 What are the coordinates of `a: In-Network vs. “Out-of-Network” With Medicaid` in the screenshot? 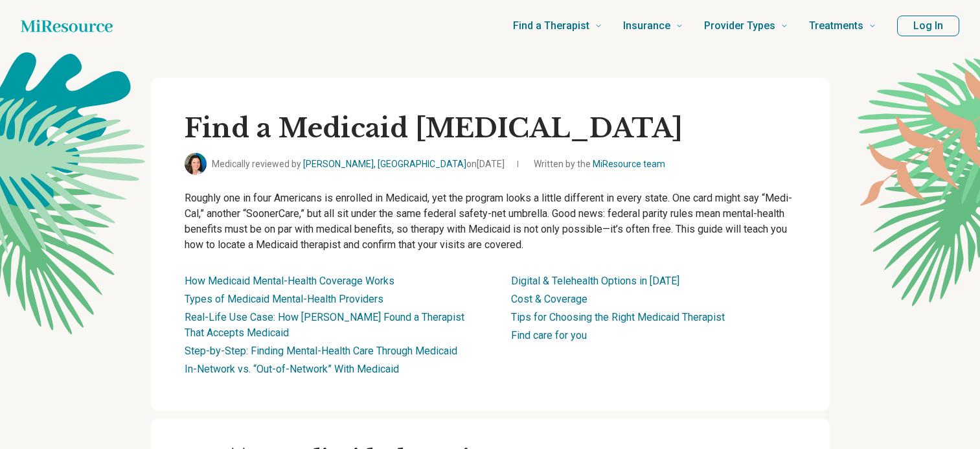 It's located at (292, 368).